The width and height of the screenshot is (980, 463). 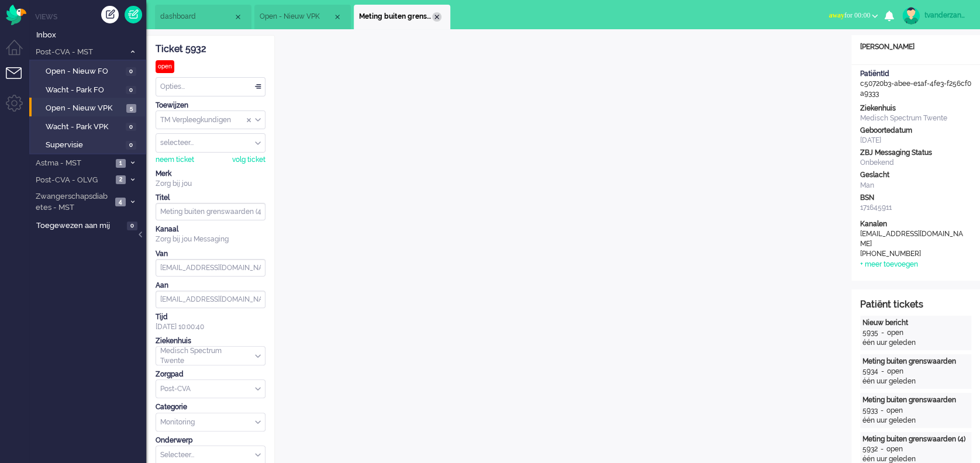 I want to click on div: Toewijzen, so click(x=211, y=105).